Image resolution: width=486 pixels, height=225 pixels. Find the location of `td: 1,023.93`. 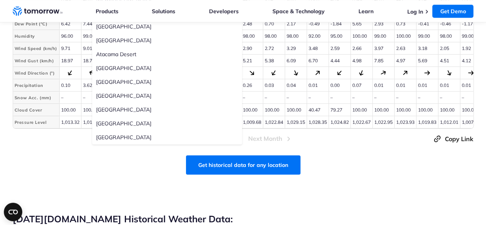

td: 1,023.93 is located at coordinates (405, 122).